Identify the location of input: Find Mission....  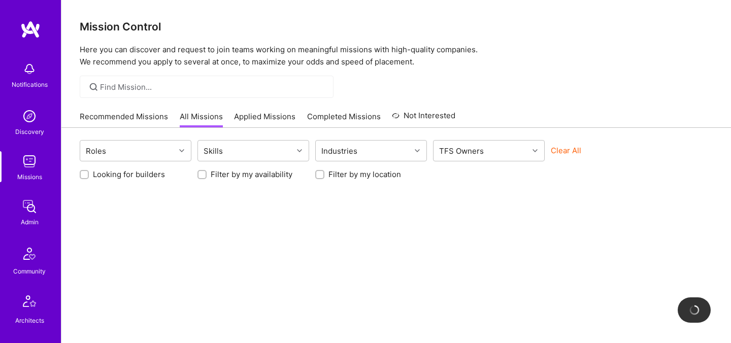
(213, 87).